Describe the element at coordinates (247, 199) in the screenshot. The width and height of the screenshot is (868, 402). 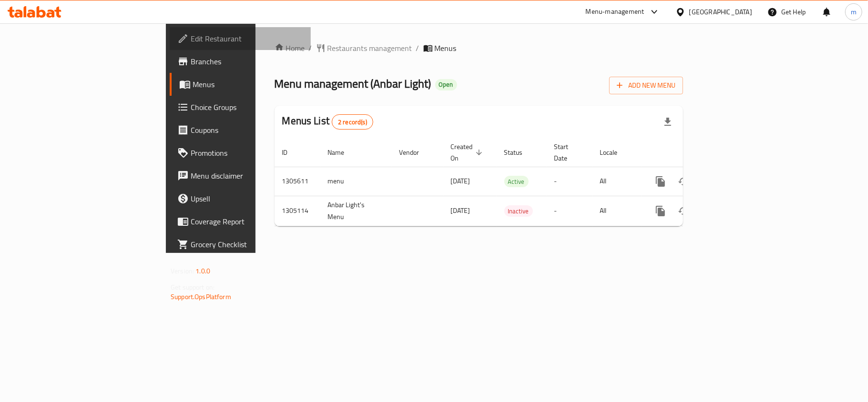
I see `span: Upsell` at that location.